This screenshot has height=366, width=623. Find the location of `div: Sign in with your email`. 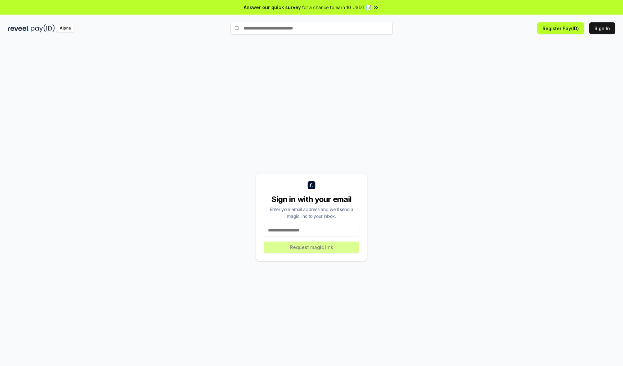

div: Sign in with your email is located at coordinates (311, 199).